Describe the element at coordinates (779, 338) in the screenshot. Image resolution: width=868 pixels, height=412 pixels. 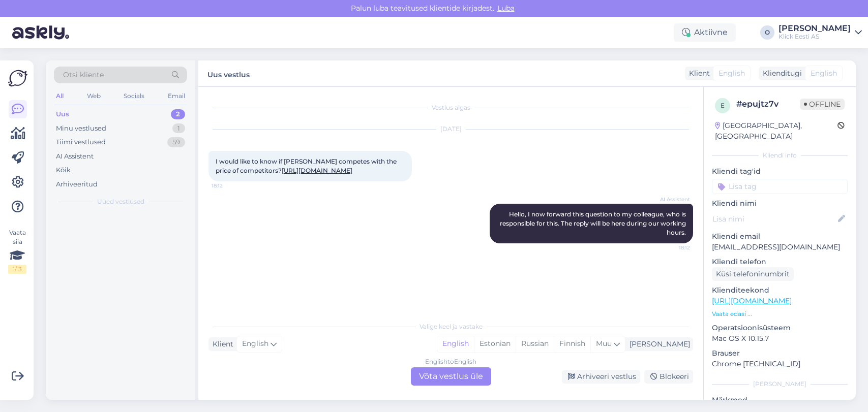
I see `p: Mac OS X 10.15.7` at that location.